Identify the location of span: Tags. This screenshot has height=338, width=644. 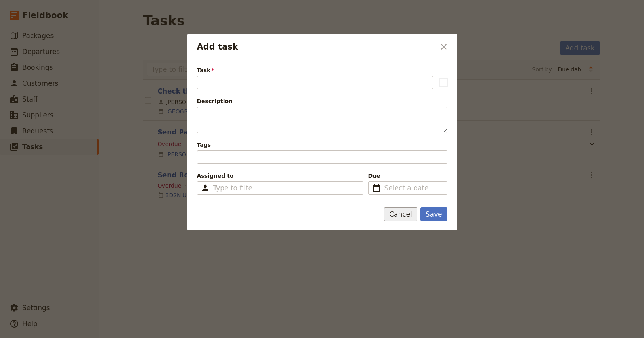
(322, 145).